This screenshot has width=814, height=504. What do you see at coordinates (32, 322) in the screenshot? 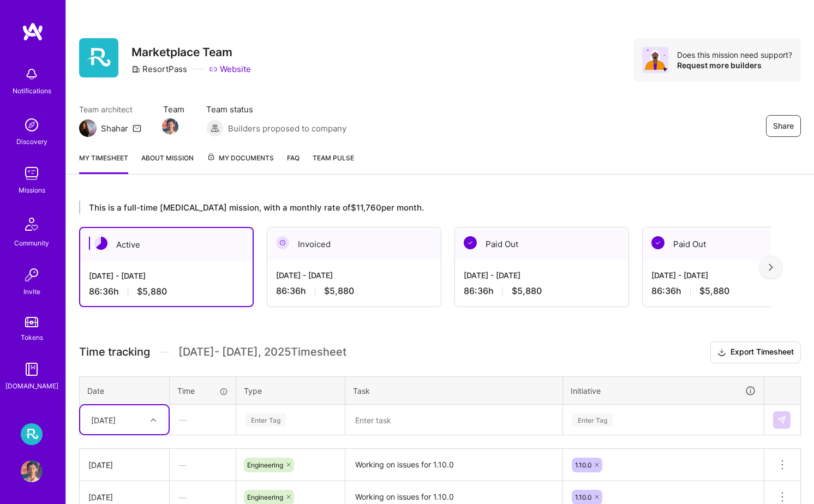
I see `img: tokens` at bounding box center [32, 322].